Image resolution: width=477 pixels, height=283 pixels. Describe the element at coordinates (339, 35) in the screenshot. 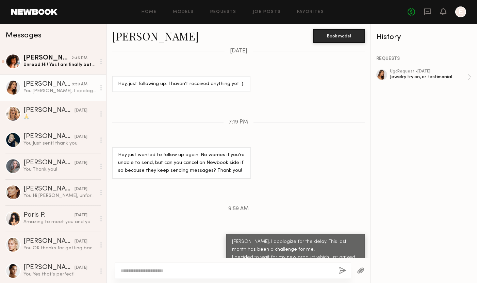

I see `a: Book model` at that location.